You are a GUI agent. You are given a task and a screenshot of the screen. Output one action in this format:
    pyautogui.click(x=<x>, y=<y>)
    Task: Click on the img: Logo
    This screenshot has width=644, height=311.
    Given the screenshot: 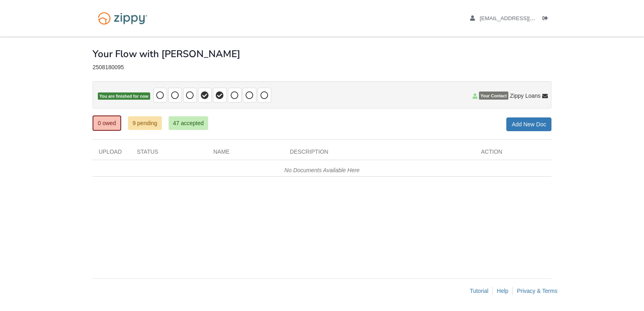 What is the action you would take?
    pyautogui.click(x=122, y=18)
    